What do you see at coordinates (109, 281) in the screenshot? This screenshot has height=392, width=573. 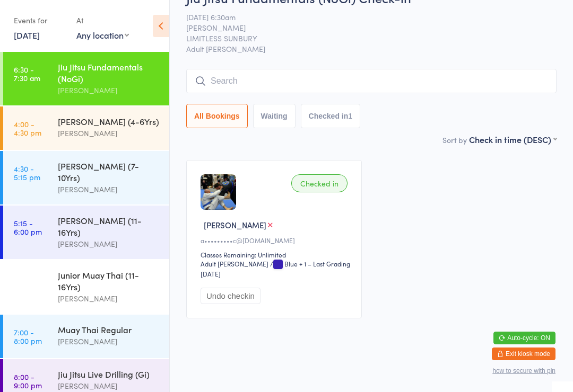 I see `div: Junior Muay Thai (11-16Yrs)` at bounding box center [109, 281].